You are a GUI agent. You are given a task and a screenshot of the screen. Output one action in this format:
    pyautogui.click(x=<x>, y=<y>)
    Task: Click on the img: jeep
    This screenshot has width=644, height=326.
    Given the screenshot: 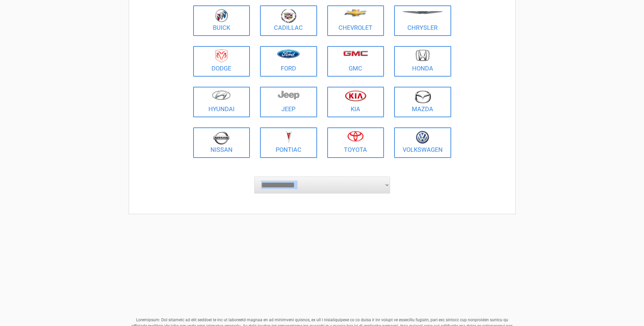 What is the action you would take?
    pyautogui.click(x=288, y=95)
    